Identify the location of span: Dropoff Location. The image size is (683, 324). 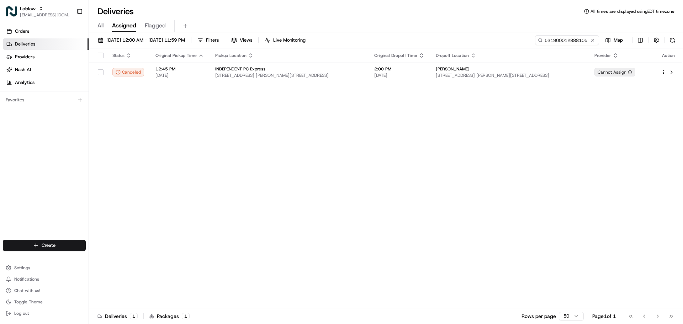
(452, 55).